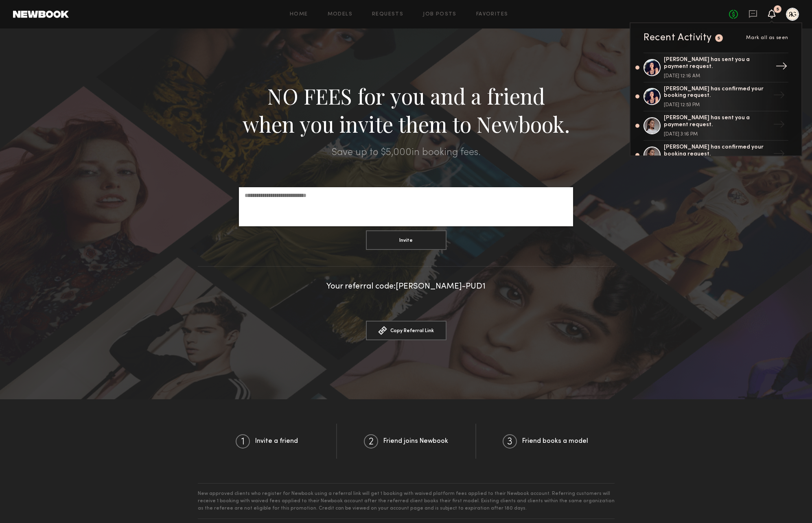 The height and width of the screenshot is (523, 812). Describe the element at coordinates (406, 442) in the screenshot. I see `div: Friend joins Newbook` at that location.